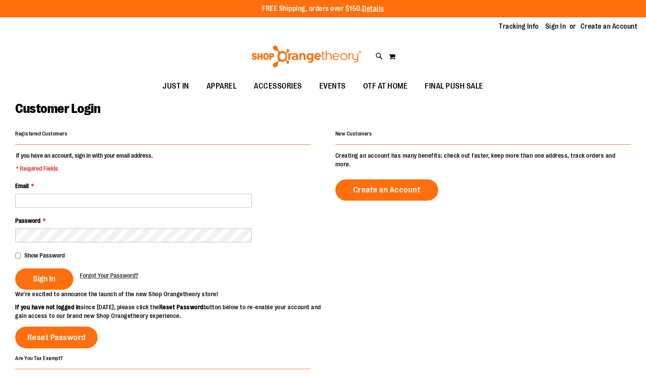 The height and width of the screenshot is (377, 646). Describe the element at coordinates (44, 255) in the screenshot. I see `span: Show Password` at that location.